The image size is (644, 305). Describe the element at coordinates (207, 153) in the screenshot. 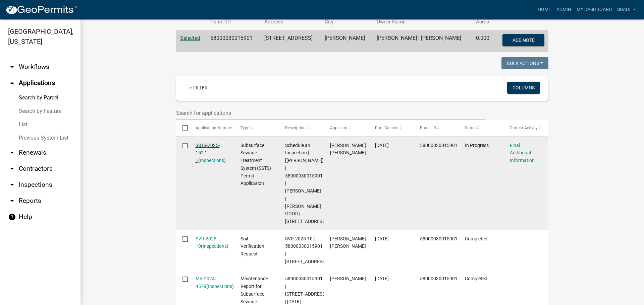

I see `a: SSTS-2025-152 1 1` at that location.